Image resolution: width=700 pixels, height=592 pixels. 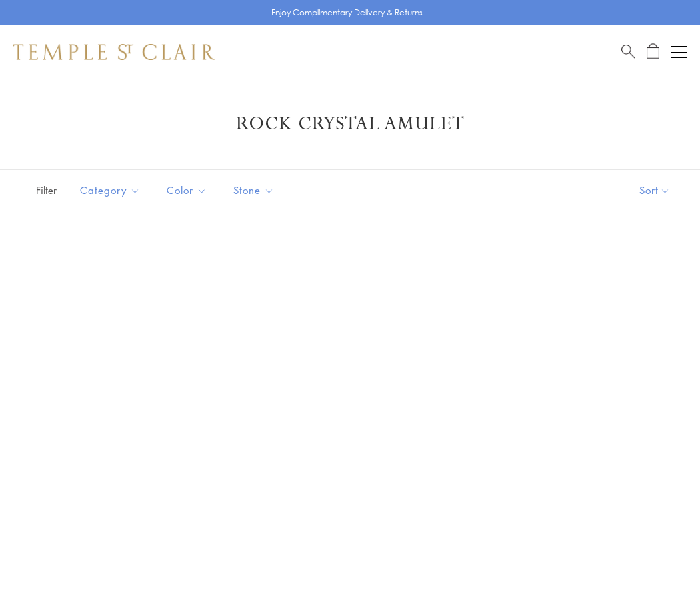 I want to click on button: Color, so click(x=186, y=190).